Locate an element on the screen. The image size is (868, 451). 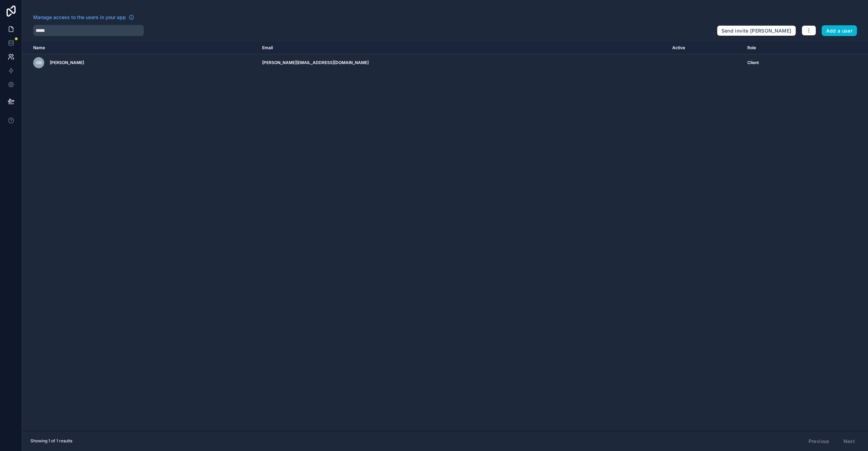
a: Manage access to the users in your app is located at coordinates (84, 17).